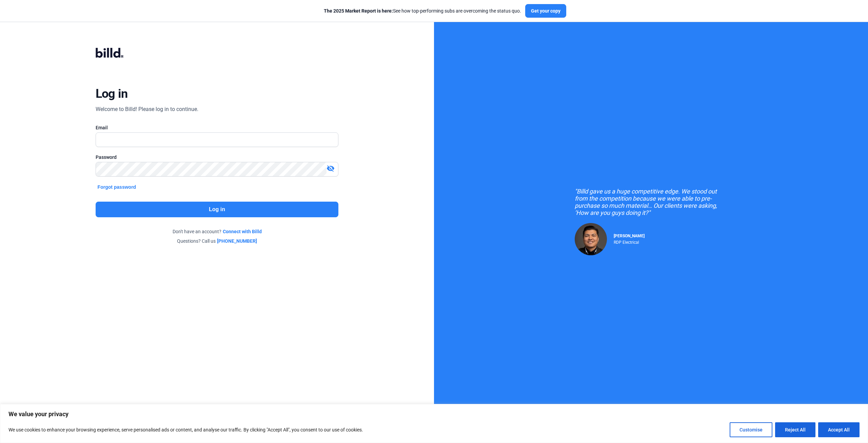 This screenshot has width=868, height=443. What do you see at coordinates (147, 109) in the screenshot?
I see `div: Welcome to Billd! Please log in to continue.` at bounding box center [147, 109].